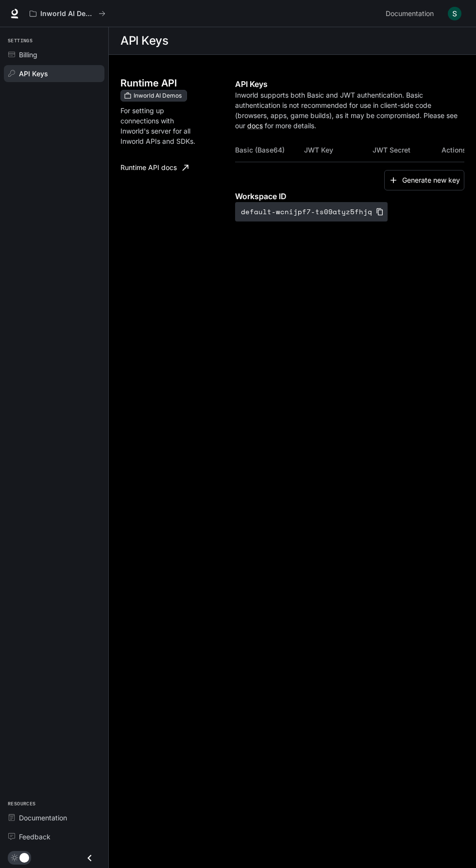 The image size is (476, 868). What do you see at coordinates (67, 14) in the screenshot?
I see `p: Inworld AI Demos` at bounding box center [67, 14].